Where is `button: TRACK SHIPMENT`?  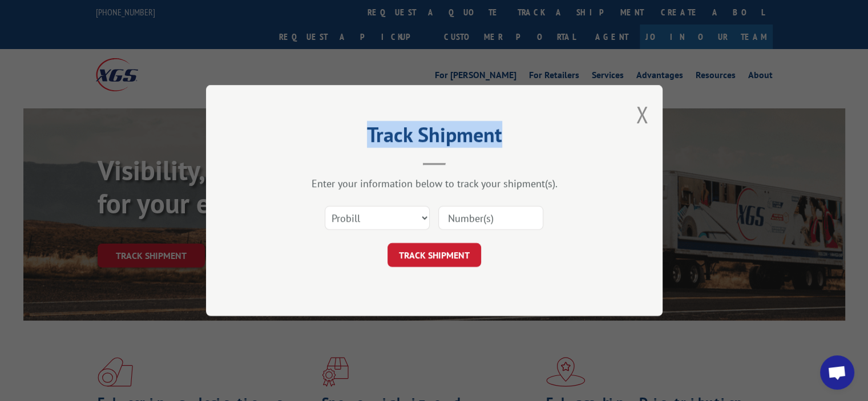 button: TRACK SHIPMENT is located at coordinates (434, 255).